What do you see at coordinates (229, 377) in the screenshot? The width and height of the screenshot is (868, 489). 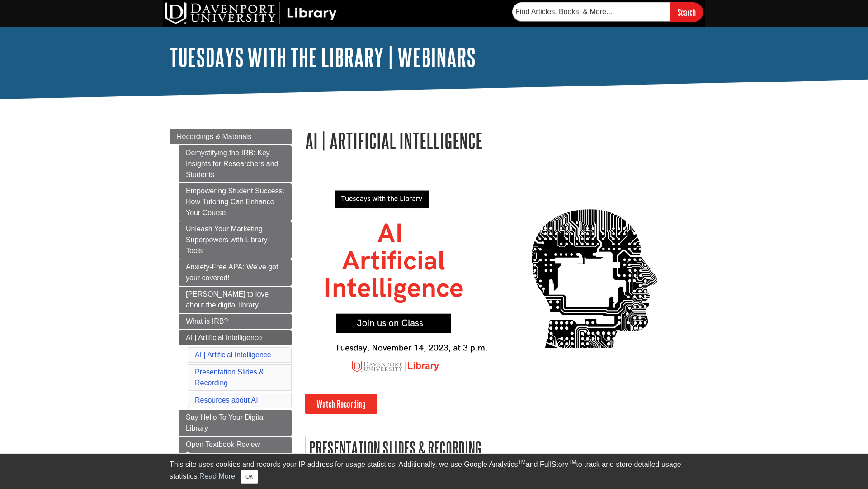 I see `a: Presentation Slides & Recording` at bounding box center [229, 377].